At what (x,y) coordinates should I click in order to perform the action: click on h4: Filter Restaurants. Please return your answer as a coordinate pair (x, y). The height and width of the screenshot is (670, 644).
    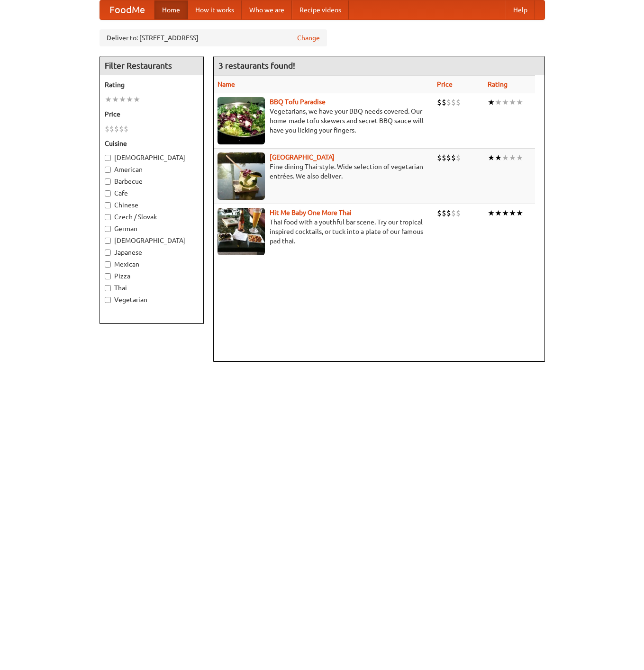
    Looking at the image, I should click on (152, 66).